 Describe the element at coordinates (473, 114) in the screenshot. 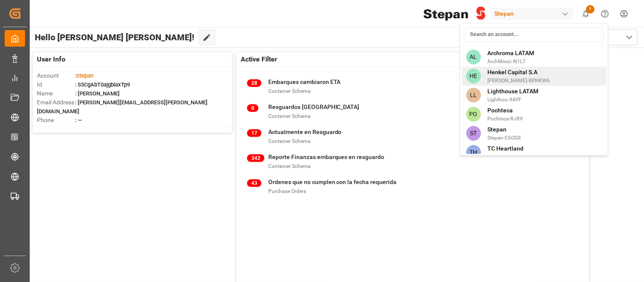

I see `span: PO` at that location.